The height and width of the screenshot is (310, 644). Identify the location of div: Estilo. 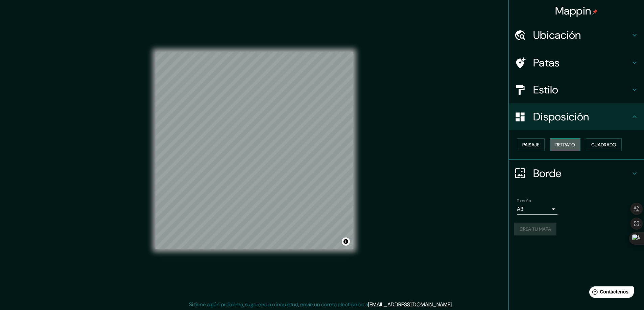
(576, 90).